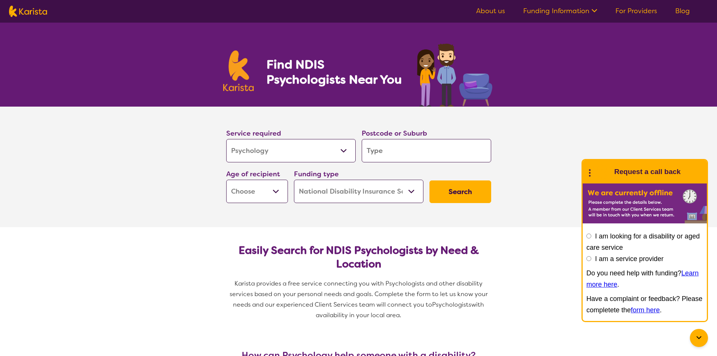 The height and width of the screenshot is (356, 717). I want to click on label: Service required, so click(254, 133).